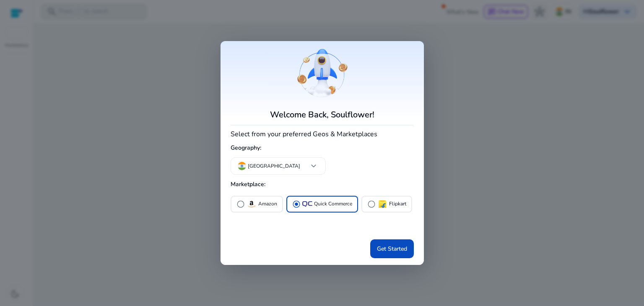 This screenshot has height=306, width=644. What do you see at coordinates (252, 204) in the screenshot?
I see `img: amazon.svg` at bounding box center [252, 204].